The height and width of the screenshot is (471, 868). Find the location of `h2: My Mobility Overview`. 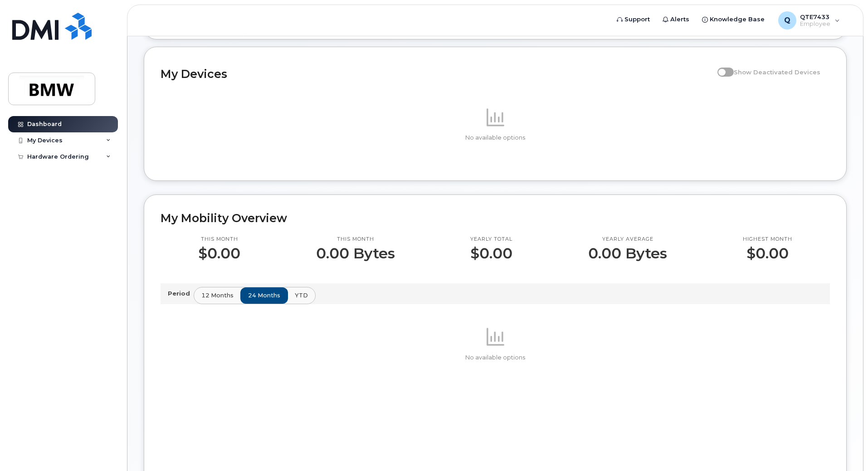

h2: My Mobility Overview is located at coordinates (495, 218).